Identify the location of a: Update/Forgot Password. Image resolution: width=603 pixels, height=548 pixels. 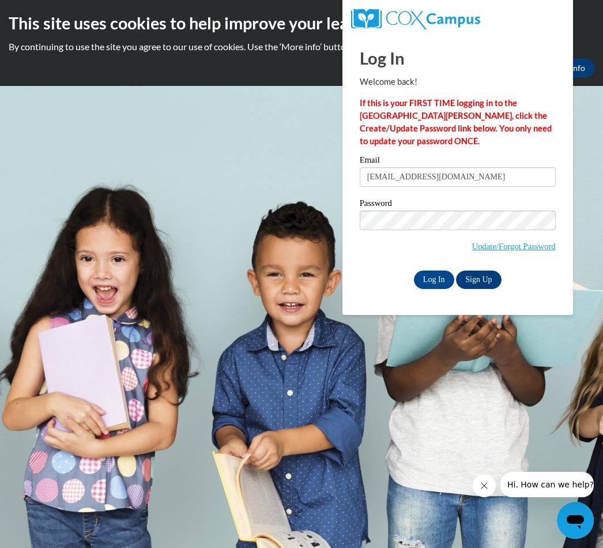
(514, 246).